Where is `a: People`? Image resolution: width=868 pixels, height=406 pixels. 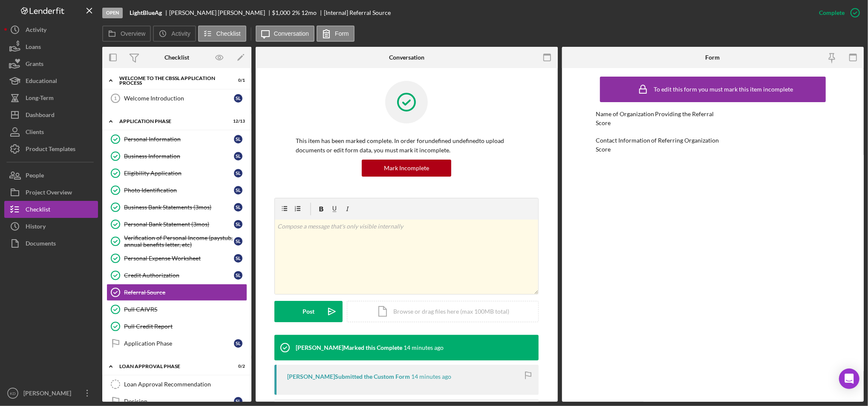
a: People is located at coordinates (51, 175).